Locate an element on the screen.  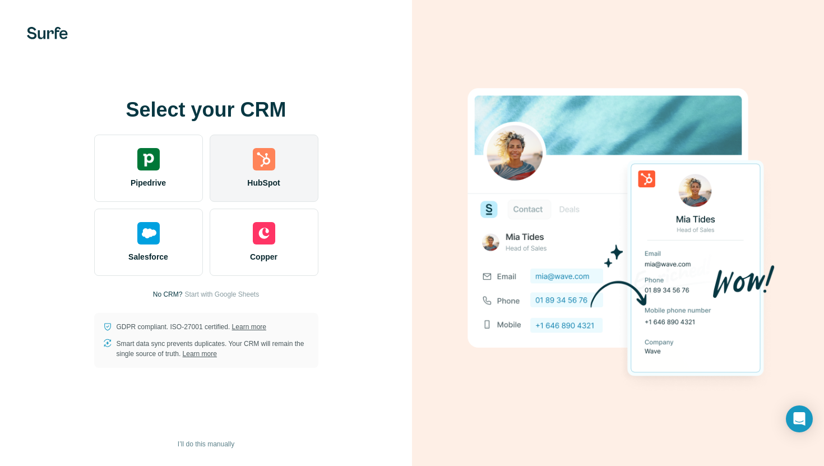
span: I’ll do this manually is located at coordinates (206, 444).